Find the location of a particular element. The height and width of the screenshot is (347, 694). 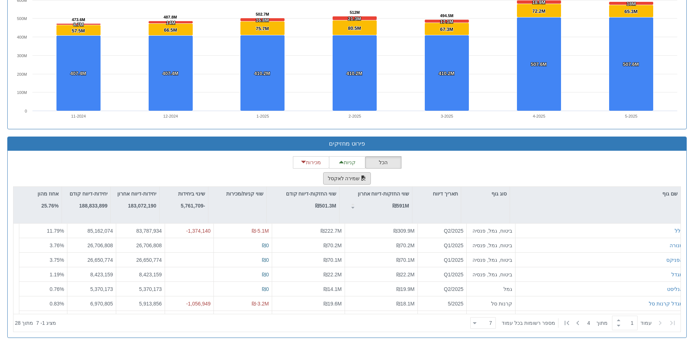

tspan: 507.6M is located at coordinates (631, 64).